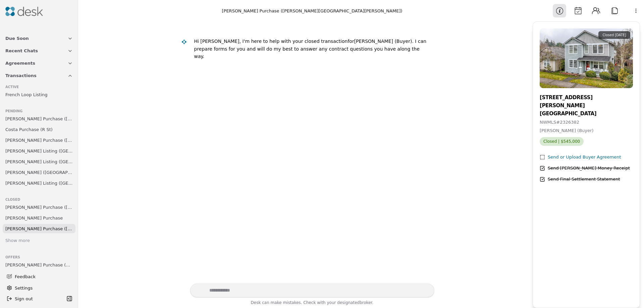 The height and width of the screenshot is (308, 644). What do you see at coordinates (39, 288) in the screenshot?
I see `button: Settings` at bounding box center [39, 288].